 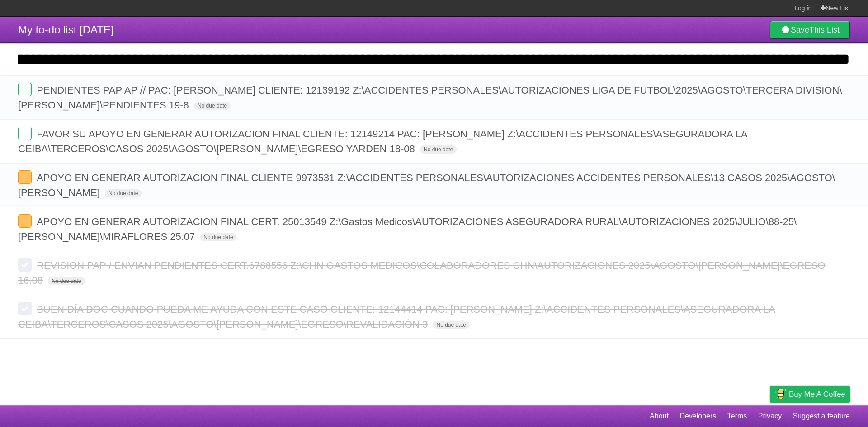 I want to click on b: This List, so click(x=824, y=30).